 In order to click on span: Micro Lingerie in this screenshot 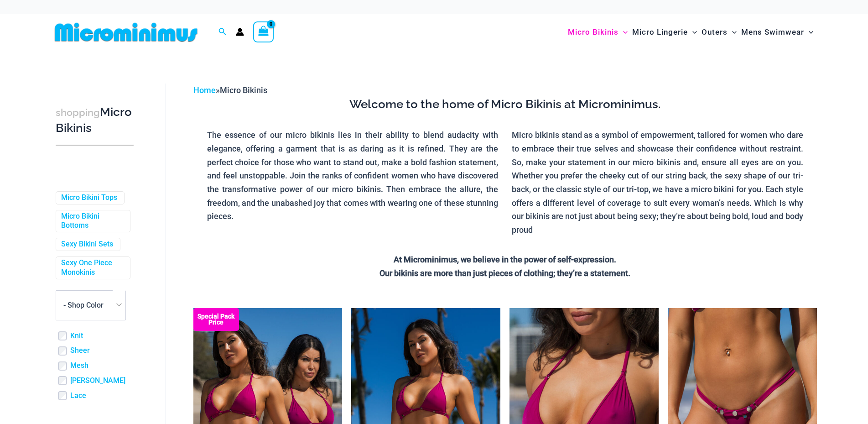, I will do `click(660, 32)`.